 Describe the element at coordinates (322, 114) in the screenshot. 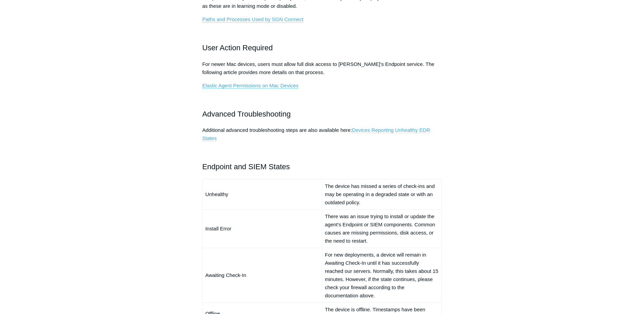

I see `h2: Advanced Troubleshooting` at that location.